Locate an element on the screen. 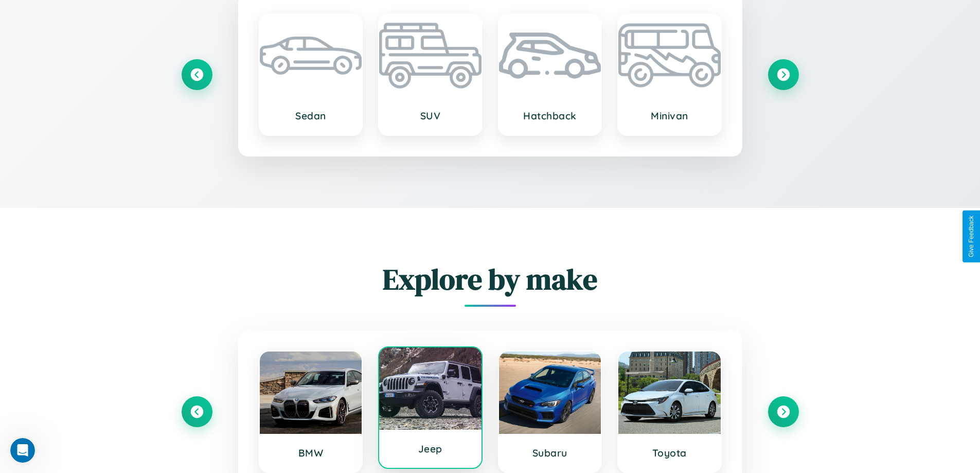  h3: Minivan is located at coordinates (669, 116).